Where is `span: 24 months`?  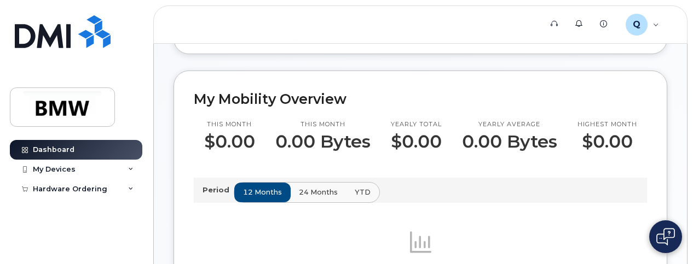
span: 24 months is located at coordinates (318, 192).